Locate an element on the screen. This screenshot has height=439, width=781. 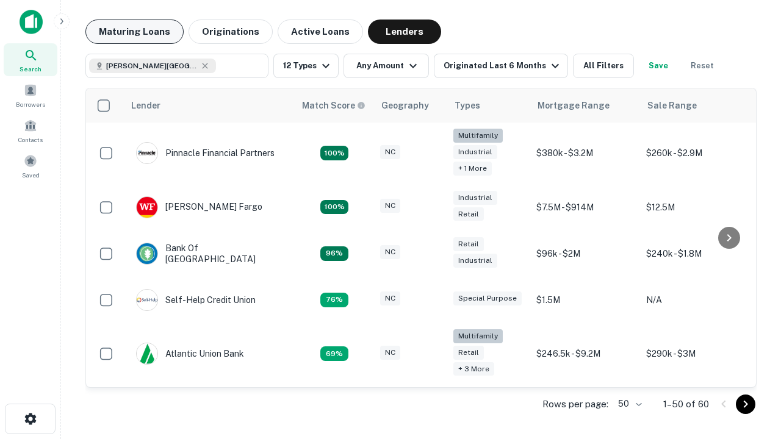
div: Types is located at coordinates (468, 106).